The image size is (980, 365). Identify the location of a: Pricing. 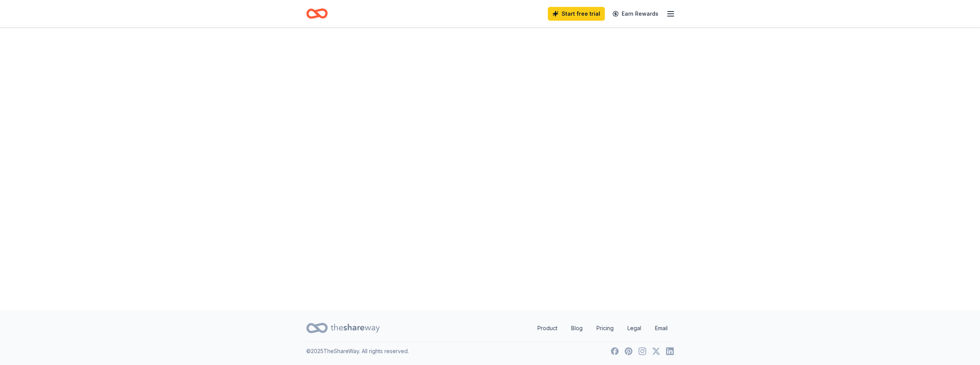
(604, 328).